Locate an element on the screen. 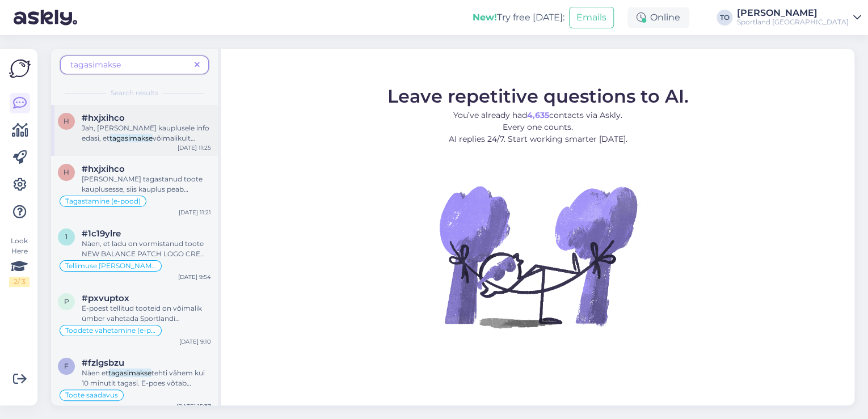 The width and height of the screenshot is (868, 419). span: #pxvuptox is located at coordinates (106, 299).